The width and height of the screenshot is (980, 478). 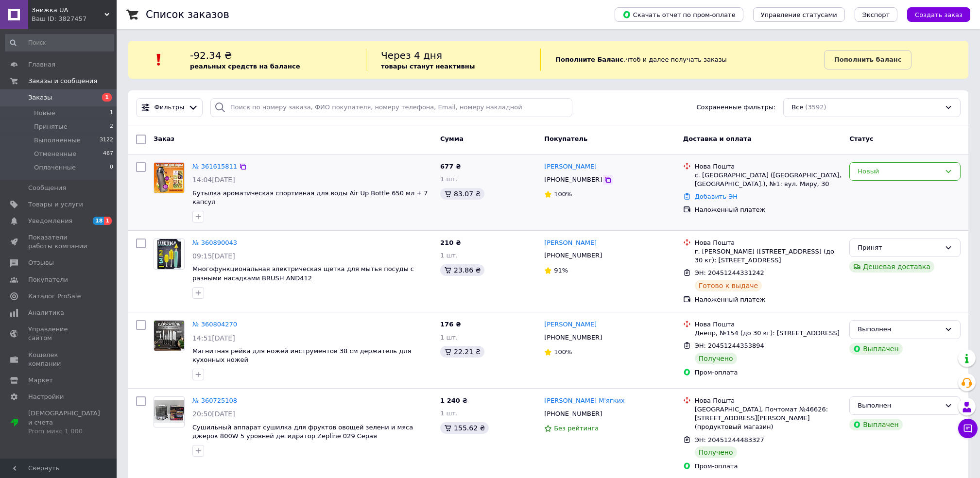 What do you see at coordinates (45, 114) in the screenshot?
I see `span: Новые` at bounding box center [45, 114].